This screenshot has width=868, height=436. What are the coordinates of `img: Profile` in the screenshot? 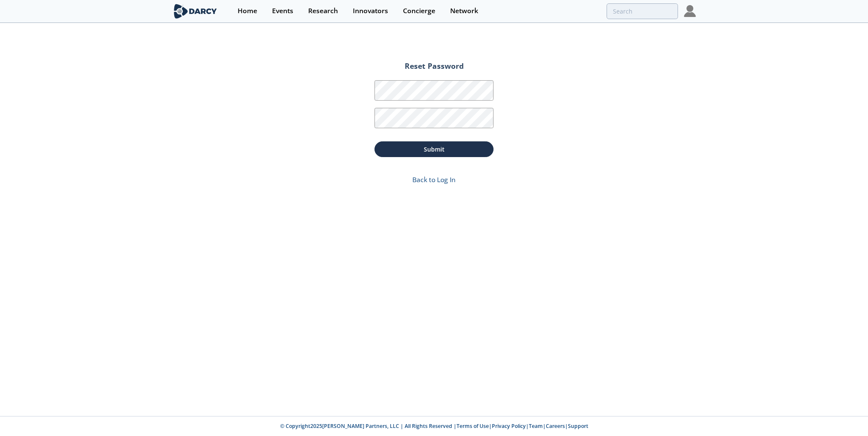 It's located at (690, 11).